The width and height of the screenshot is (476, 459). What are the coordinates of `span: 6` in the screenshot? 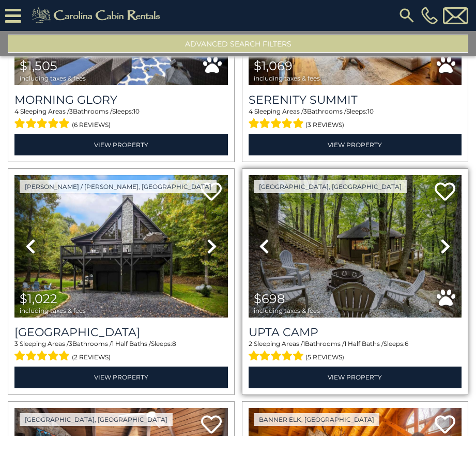 It's located at (406, 344).